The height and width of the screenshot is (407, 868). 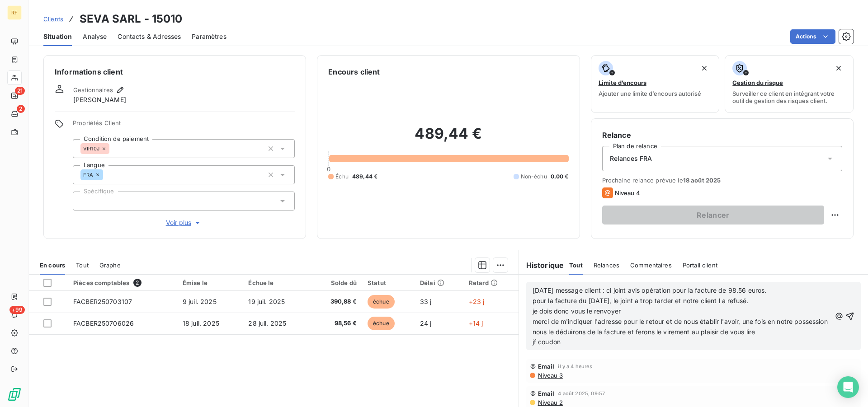 What do you see at coordinates (53, 19) in the screenshot?
I see `a: Clients` at bounding box center [53, 19].